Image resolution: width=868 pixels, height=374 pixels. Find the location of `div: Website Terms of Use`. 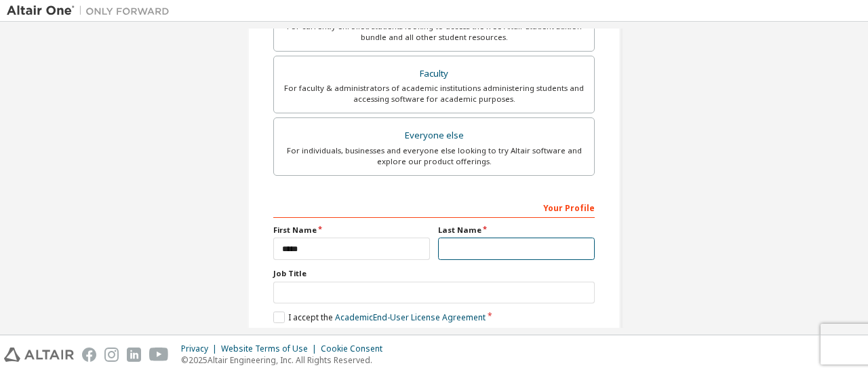

div: Website Terms of Use is located at coordinates (271, 349).